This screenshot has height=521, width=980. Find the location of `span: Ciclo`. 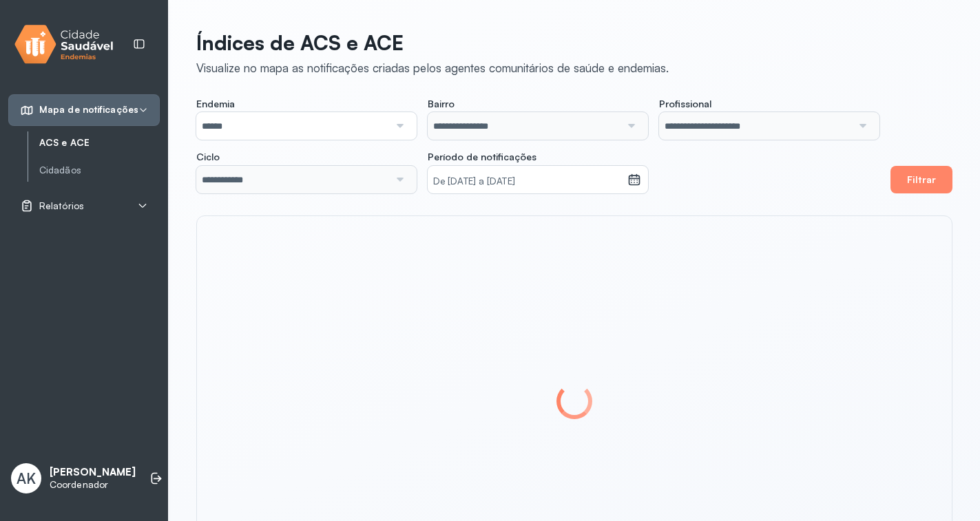

span: Ciclo is located at coordinates (208, 157).